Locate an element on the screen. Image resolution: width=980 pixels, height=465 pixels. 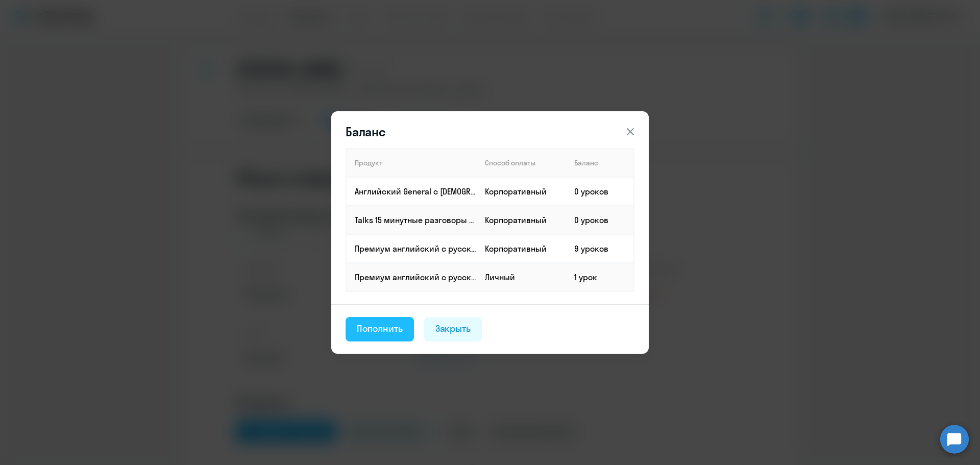
td: 1 урок is located at coordinates (599, 278).